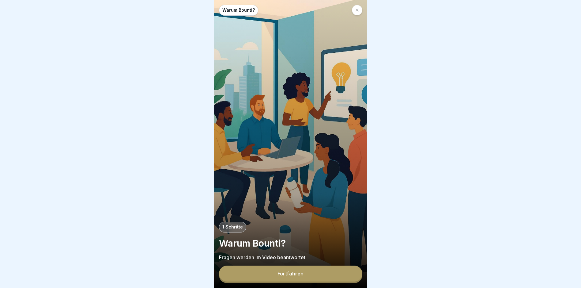  I want to click on button: Fortfahren, so click(291, 273).